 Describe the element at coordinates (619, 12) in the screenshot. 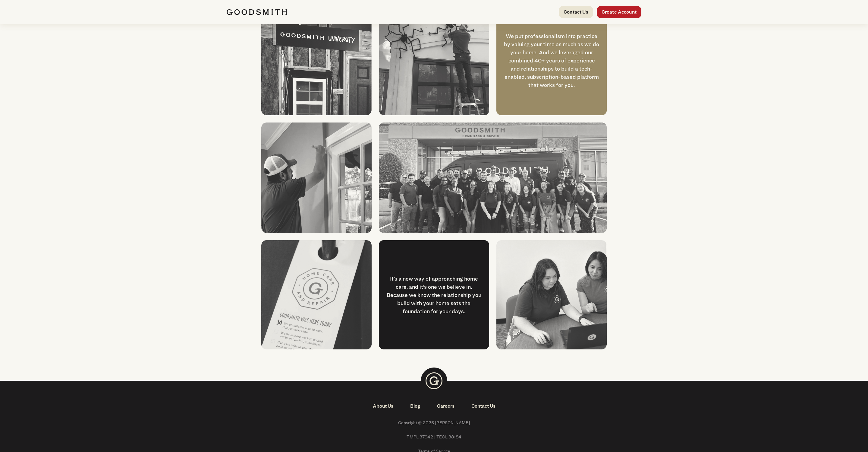

I see `a: Create Account` at that location.